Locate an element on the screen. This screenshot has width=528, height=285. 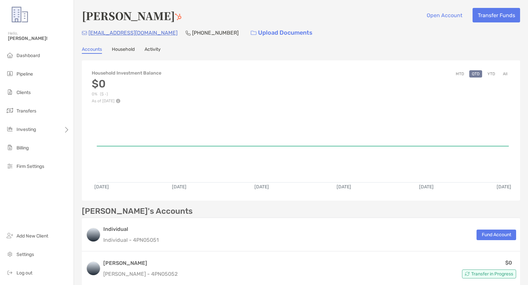
p: Individual - 4PN05051 is located at coordinates (131, 240).